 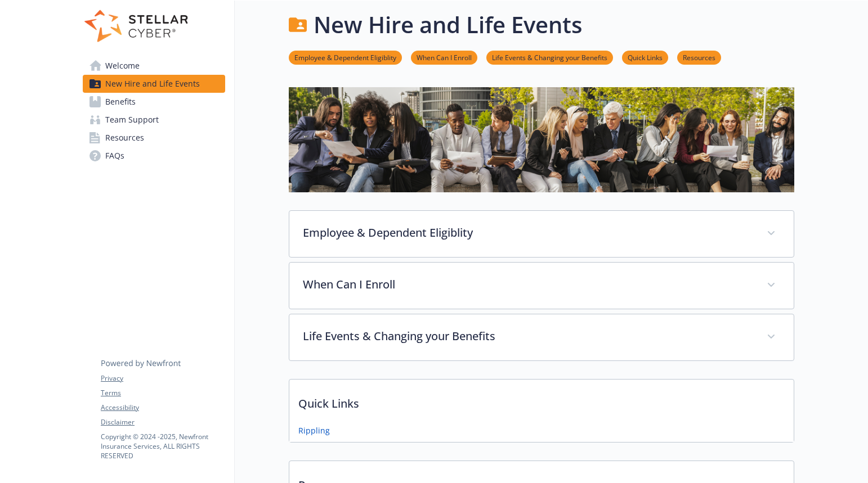 What do you see at coordinates (124, 138) in the screenshot?
I see `span: Resources` at bounding box center [124, 138].